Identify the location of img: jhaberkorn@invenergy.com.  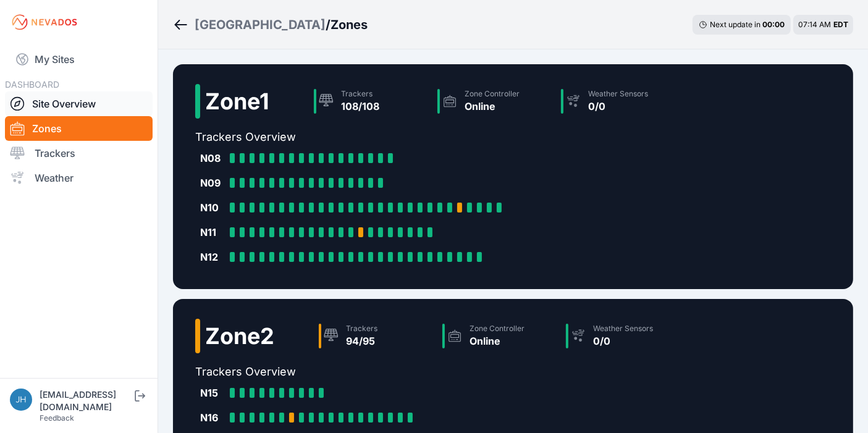
(21, 399).